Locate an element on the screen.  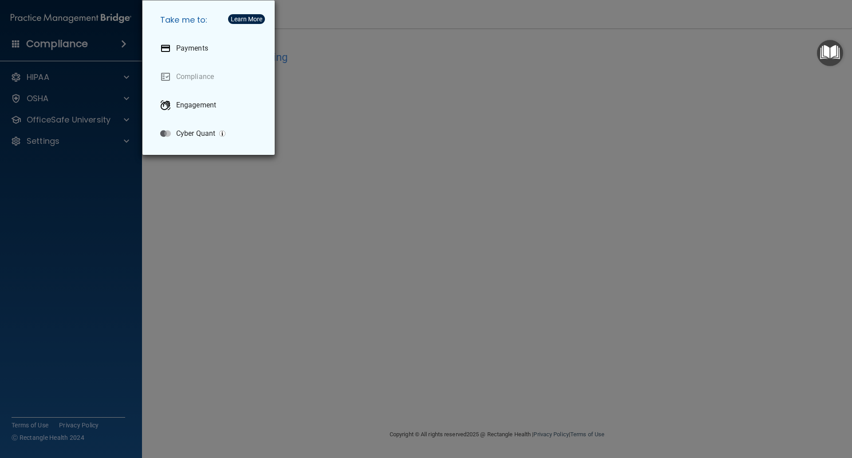
div: Learn More is located at coordinates (246, 19).